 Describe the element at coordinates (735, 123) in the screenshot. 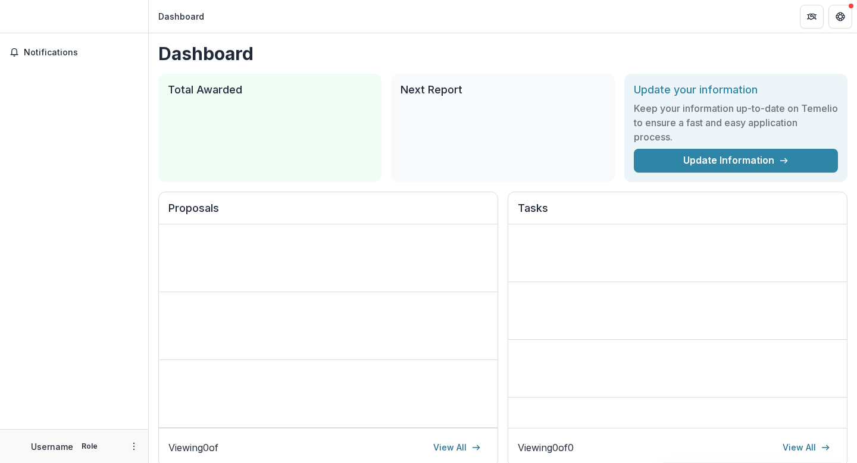

I see `h3: Keep your information up-to-date on Temelio to ensure a fast and easy application process.` at that location.